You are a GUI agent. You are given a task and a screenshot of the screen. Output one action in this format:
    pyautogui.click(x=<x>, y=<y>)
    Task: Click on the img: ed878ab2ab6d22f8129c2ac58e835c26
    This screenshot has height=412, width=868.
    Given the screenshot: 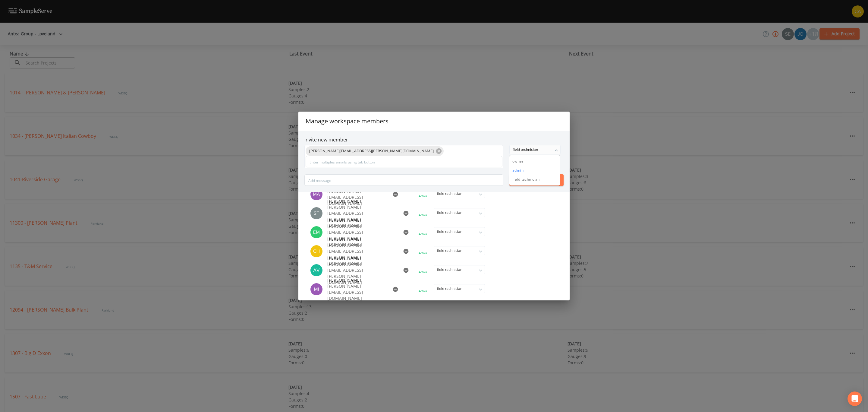 What is the action you would take?
    pyautogui.click(x=317, y=213)
    